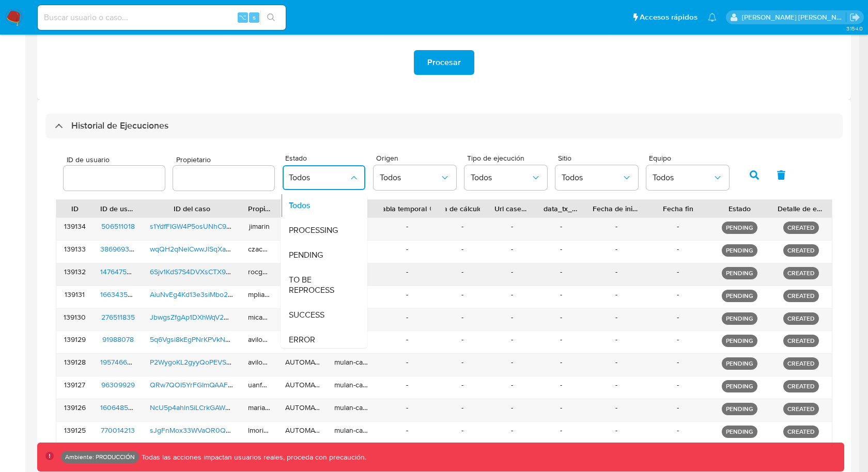 The width and height of the screenshot is (868, 472). What do you see at coordinates (855, 29) in the screenshot?
I see `span: 3.154.0` at bounding box center [855, 29].